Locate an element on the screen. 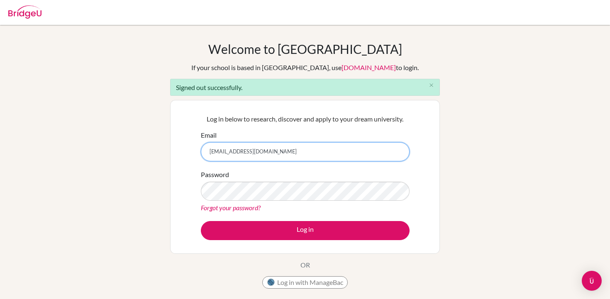  button: Close is located at coordinates (431, 86).